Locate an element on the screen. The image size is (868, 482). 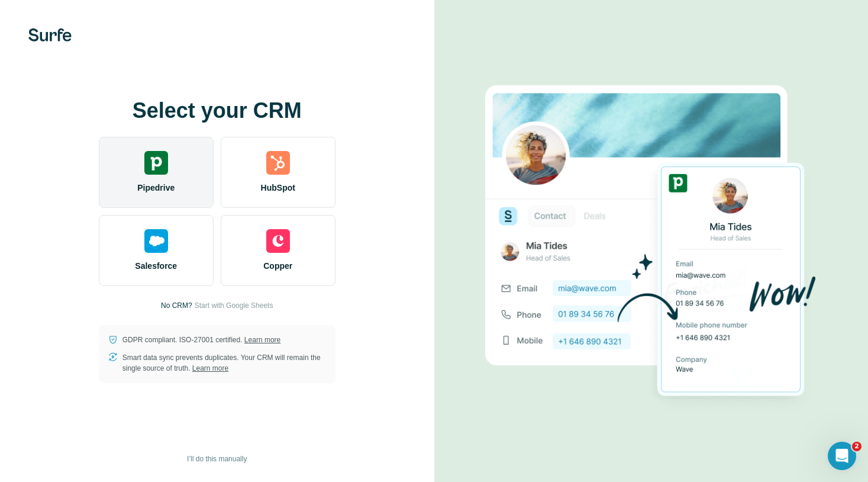
img: copper's logo is located at coordinates (278, 241).